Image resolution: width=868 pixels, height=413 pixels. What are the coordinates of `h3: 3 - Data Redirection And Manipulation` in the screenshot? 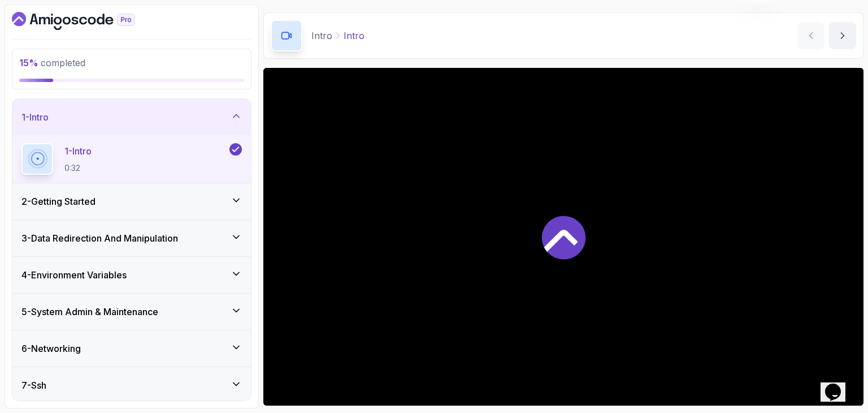 It's located at (100, 238).